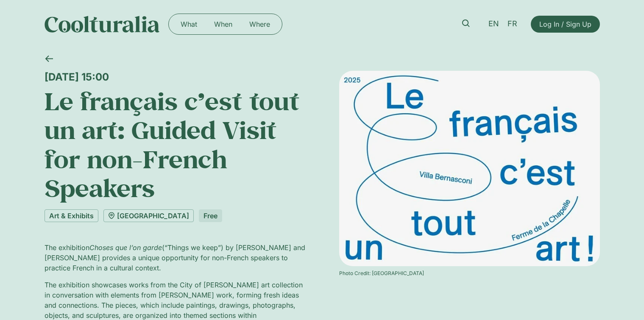 The height and width of the screenshot is (320, 644). I want to click on a: FR, so click(512, 24).